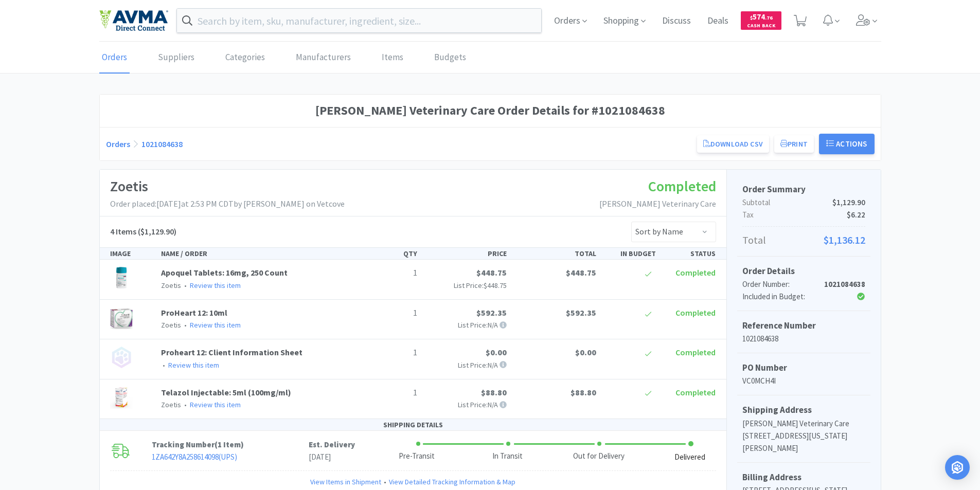  I want to click on div: Pre-Transit, so click(417, 456).